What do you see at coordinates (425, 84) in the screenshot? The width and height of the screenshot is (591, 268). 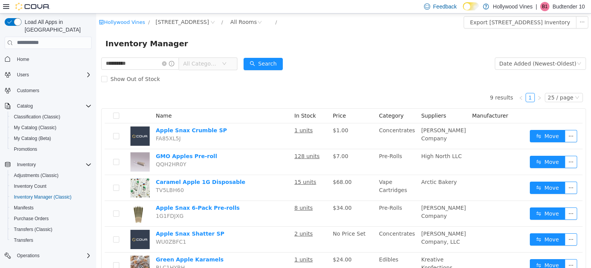 I see `li: Previous Page` at bounding box center [425, 84].